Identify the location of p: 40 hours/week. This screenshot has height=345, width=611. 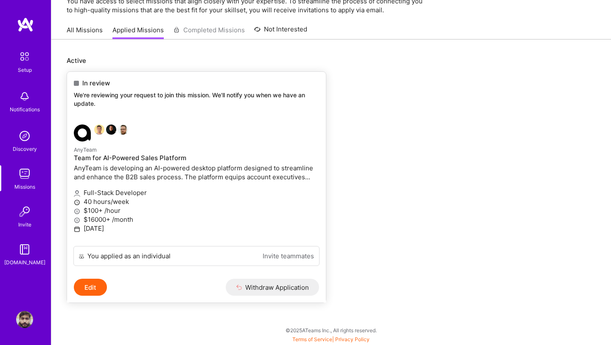
(197, 201).